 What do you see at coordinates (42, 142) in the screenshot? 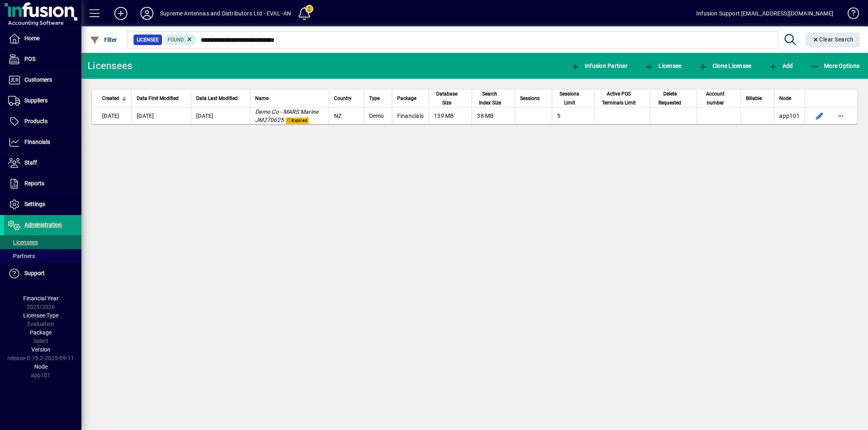
I see `a: Financials` at bounding box center [42, 142].